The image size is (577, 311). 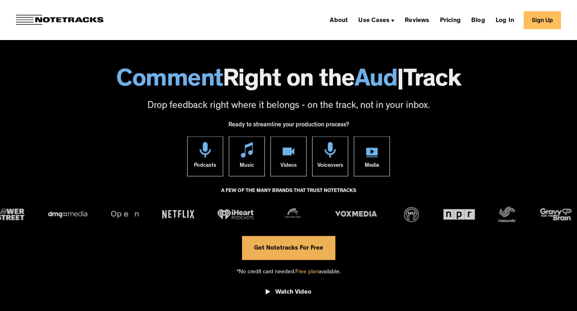 I want to click on div: Media, so click(x=372, y=167).